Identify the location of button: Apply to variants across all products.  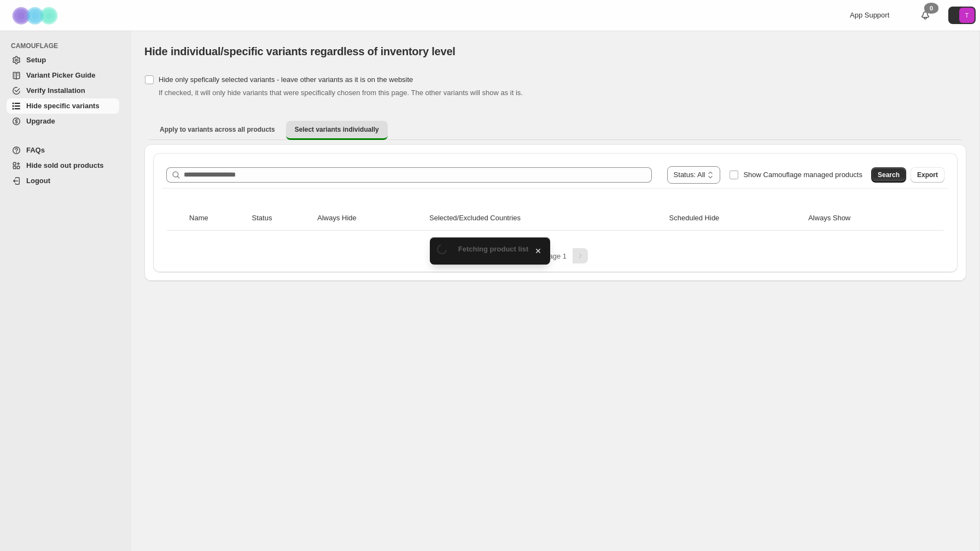
(217, 130).